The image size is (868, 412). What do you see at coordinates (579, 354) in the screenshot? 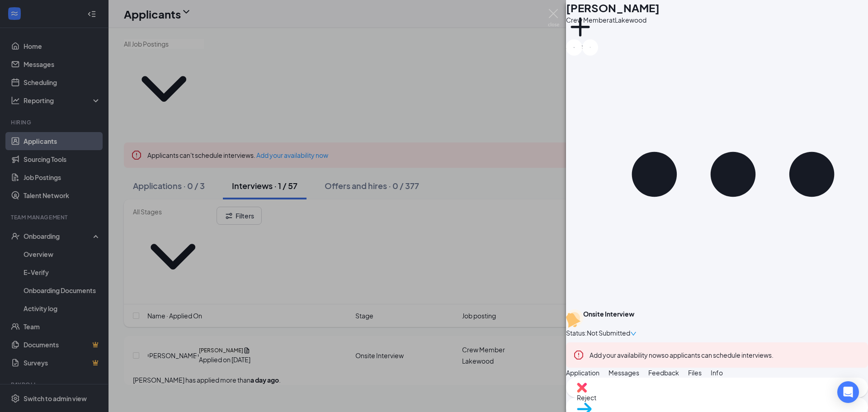
I see `svg: Error` at bounding box center [579, 354].